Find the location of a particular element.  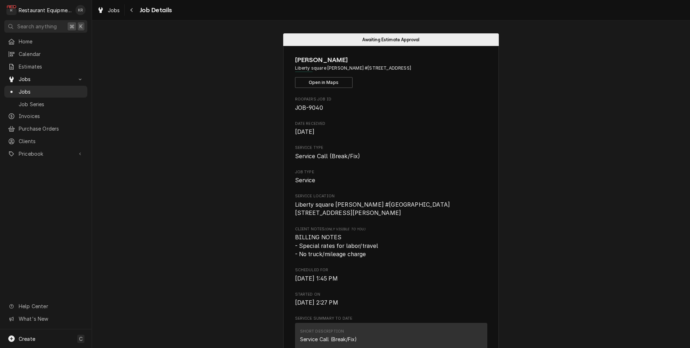

span: Service Summary To Date is located at coordinates (391, 319).